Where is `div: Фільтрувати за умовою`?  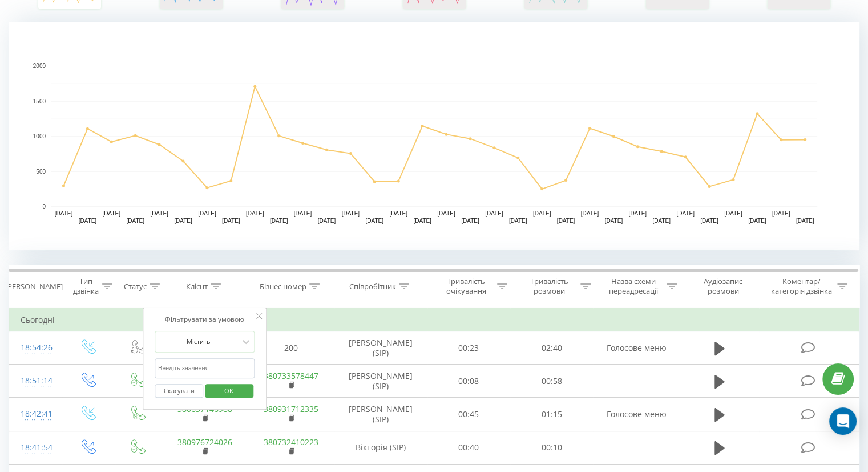 div: Фільтрувати за умовою is located at coordinates (205, 319).